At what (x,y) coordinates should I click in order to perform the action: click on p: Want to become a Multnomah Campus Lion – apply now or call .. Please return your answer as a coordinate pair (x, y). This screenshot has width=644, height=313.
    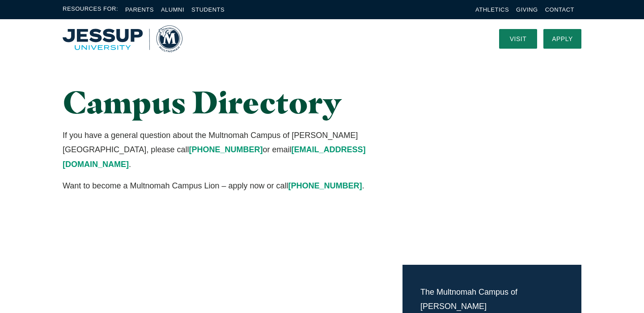
    Looking at the image, I should click on (233, 186).